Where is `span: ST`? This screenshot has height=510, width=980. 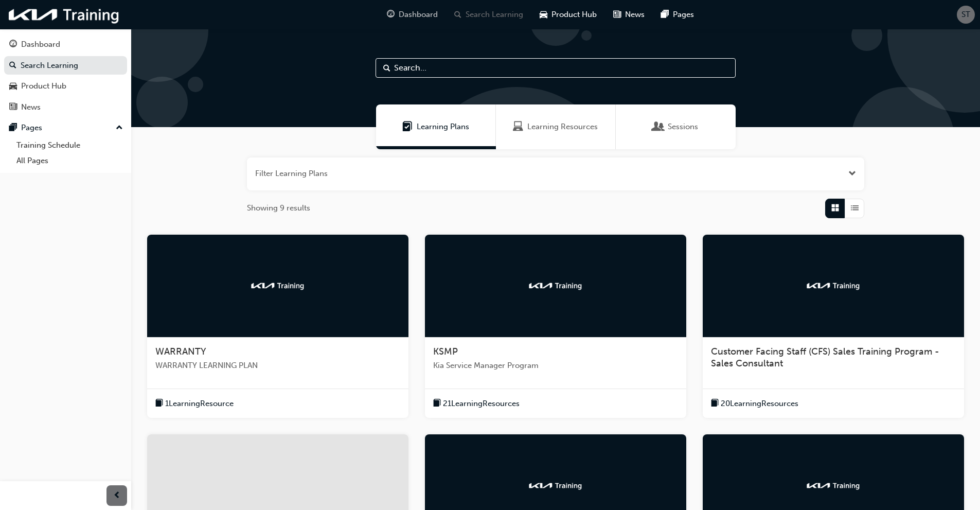
span: ST is located at coordinates (966, 14).